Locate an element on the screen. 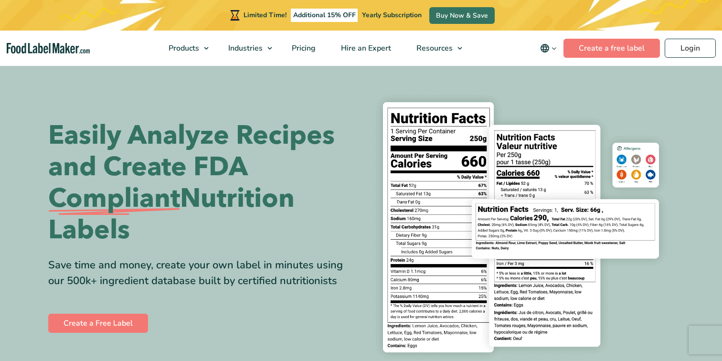 The height and width of the screenshot is (361, 722). span: Resources is located at coordinates (433, 48).